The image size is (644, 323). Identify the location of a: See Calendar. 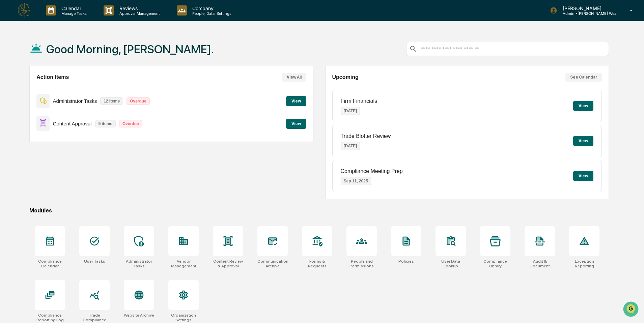
(584, 77).